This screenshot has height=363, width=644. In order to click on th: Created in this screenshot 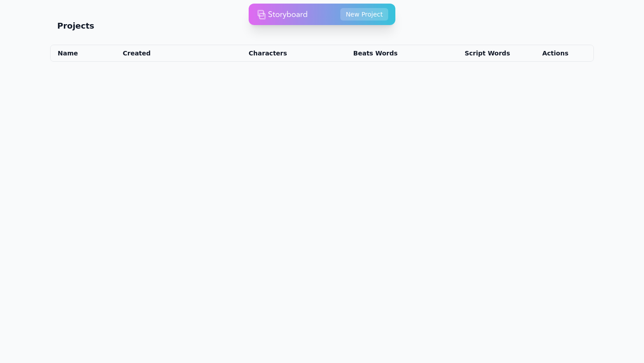, I will do `click(155, 53)`.